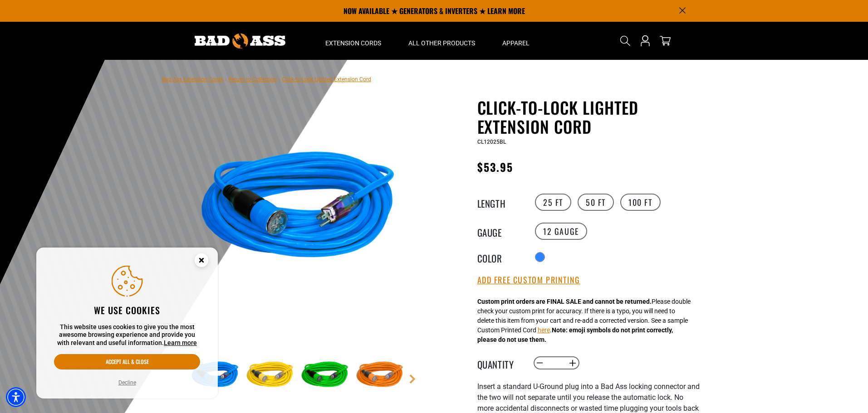 This screenshot has width=868, height=413. I want to click on a: Return to Collection, so click(253, 79).